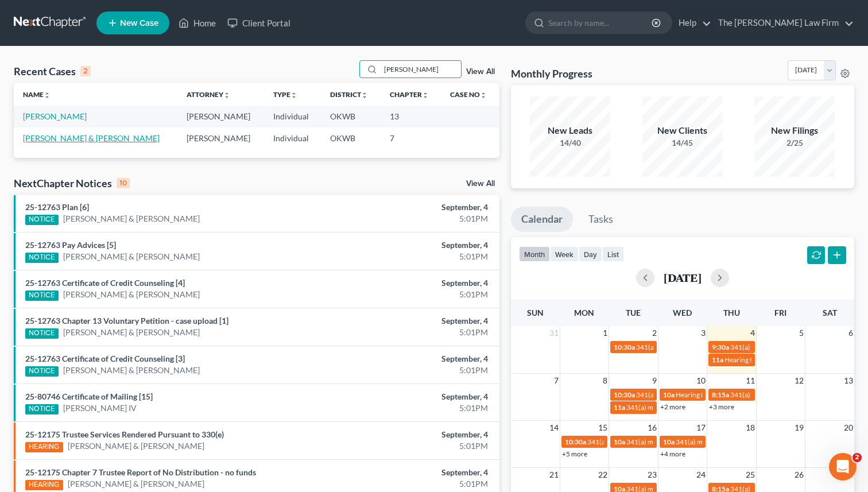  Describe the element at coordinates (619, 442) in the screenshot. I see `span: 10a` at that location.